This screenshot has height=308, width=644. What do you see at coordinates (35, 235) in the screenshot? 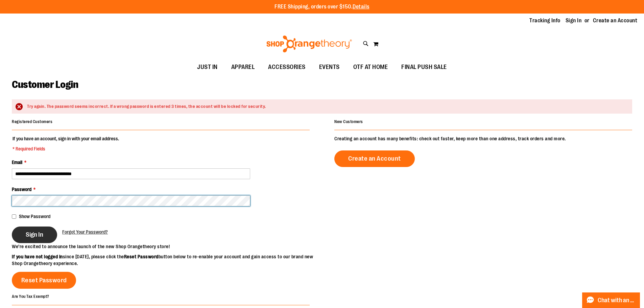
I see `button: Sign In` at bounding box center [35, 235].